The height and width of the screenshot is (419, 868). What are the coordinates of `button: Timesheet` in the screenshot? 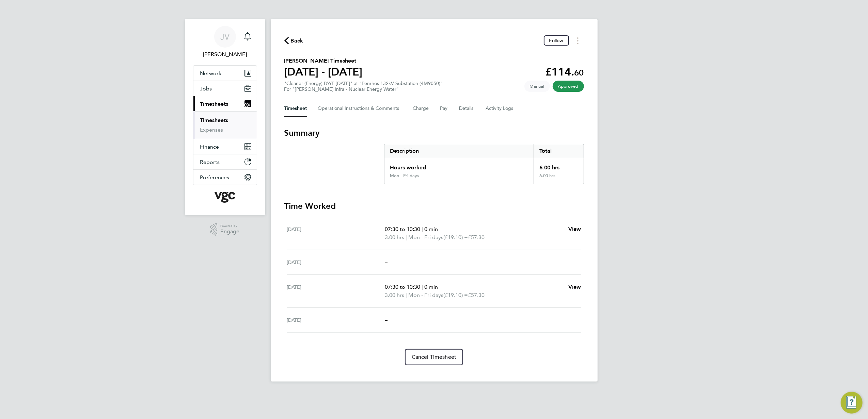 It's located at (296, 109).